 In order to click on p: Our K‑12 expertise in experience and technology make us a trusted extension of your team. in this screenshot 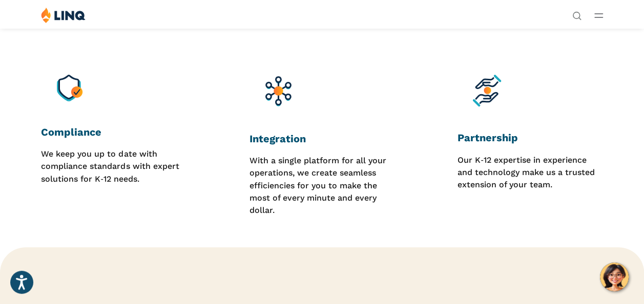, I will do `click(529, 186)`.